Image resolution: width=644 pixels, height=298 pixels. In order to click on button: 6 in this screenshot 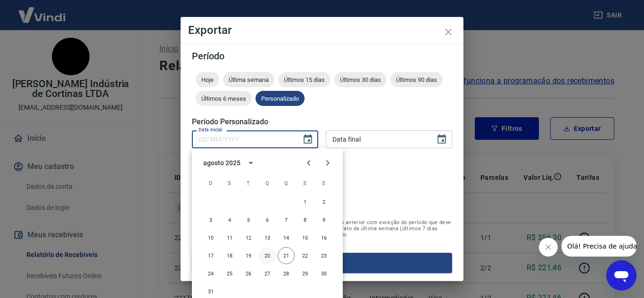, I will do `click(267, 220)`.